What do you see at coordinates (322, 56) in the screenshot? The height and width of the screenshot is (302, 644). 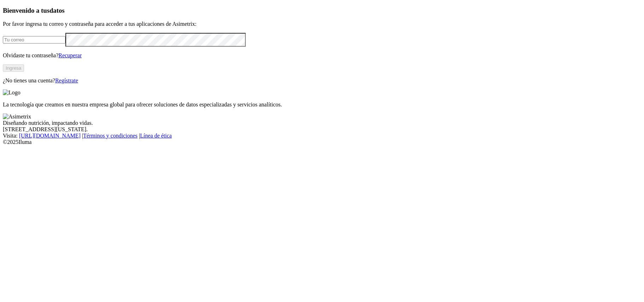 I see `p: Olvidaste tu contraseña?` at bounding box center [322, 56].